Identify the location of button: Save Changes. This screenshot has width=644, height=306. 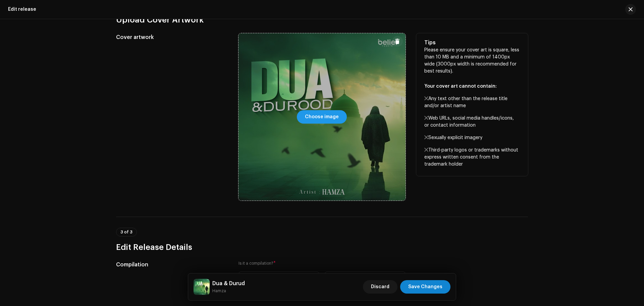
(425, 287).